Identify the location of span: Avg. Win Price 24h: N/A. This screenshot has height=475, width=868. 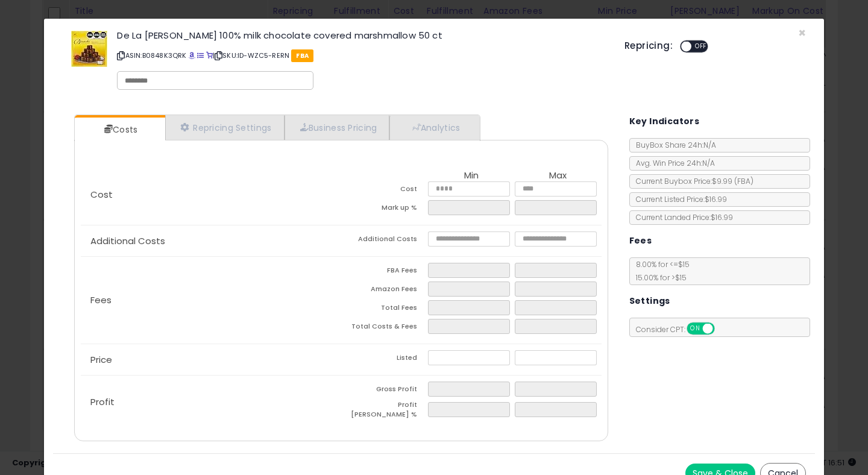
(672, 163).